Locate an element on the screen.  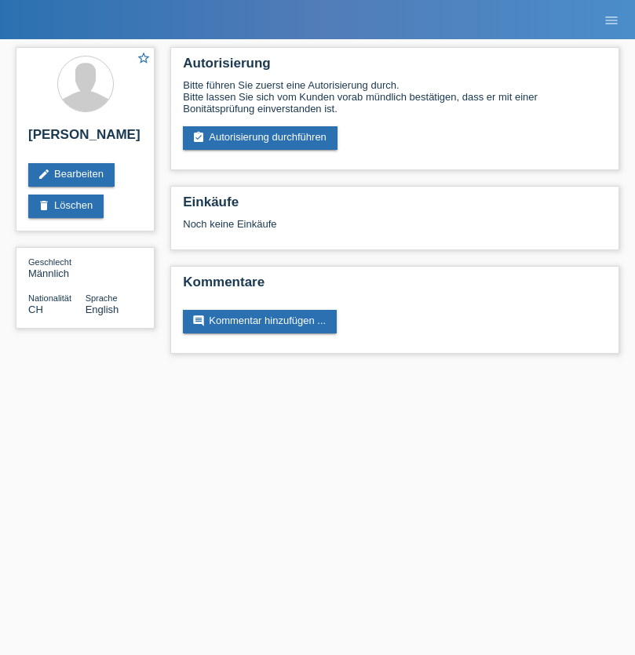
span: Sprache is located at coordinates (101, 298).